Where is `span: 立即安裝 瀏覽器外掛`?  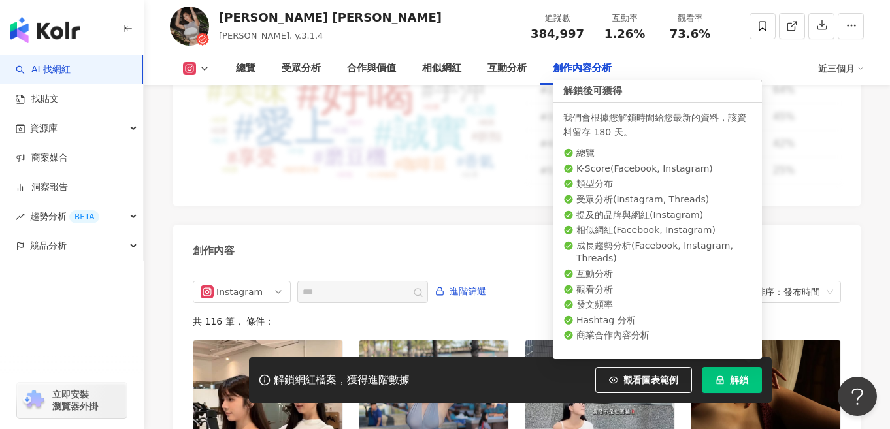
span: 立即安裝 瀏覽器外掛 is located at coordinates (75, 400).